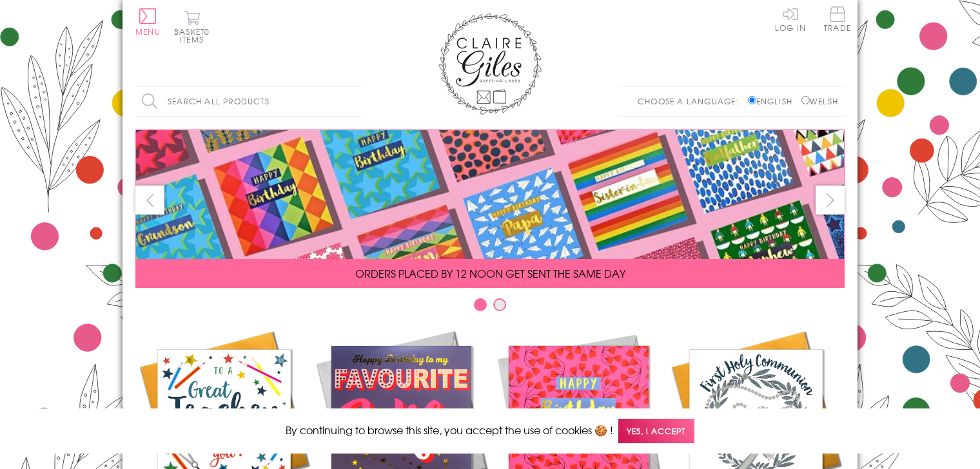 The image size is (980, 469). What do you see at coordinates (490, 64) in the screenshot?
I see `img: Claire Giles Greetings Cards` at bounding box center [490, 64].